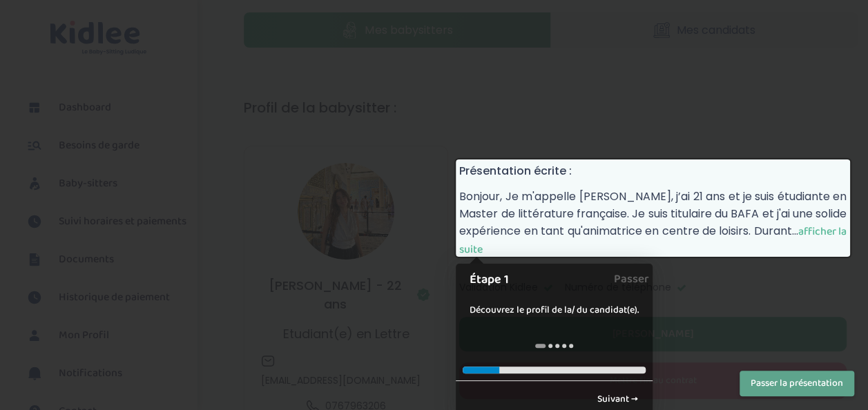 The width and height of the screenshot is (868, 410). Describe the element at coordinates (653, 240) in the screenshot. I see `span: afficher la suite` at that location.